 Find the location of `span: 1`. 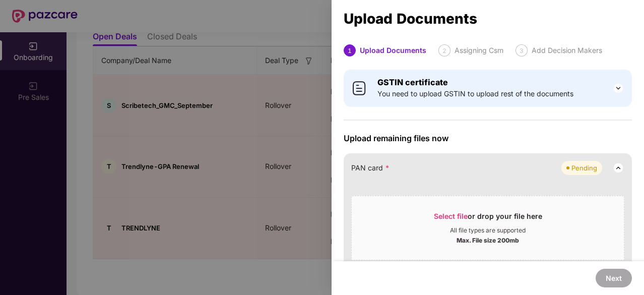

span: 1 is located at coordinates (350, 50).